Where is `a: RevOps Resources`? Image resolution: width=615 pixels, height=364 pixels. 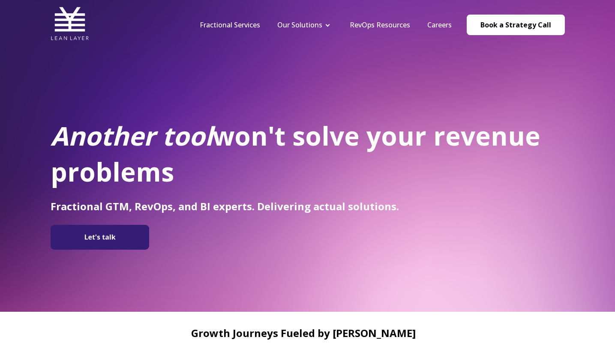
a: RevOps Resources is located at coordinates (380, 25).